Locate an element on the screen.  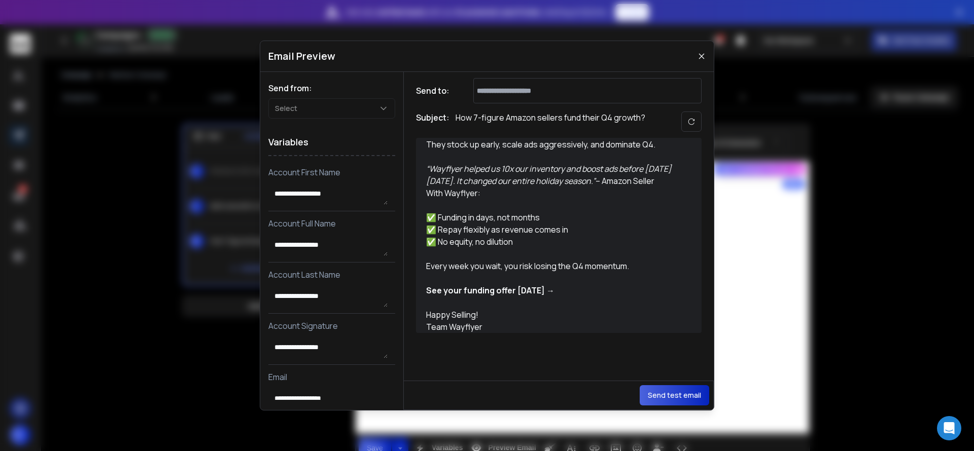
div: Happy Selling! is located at coordinates (553, 315).